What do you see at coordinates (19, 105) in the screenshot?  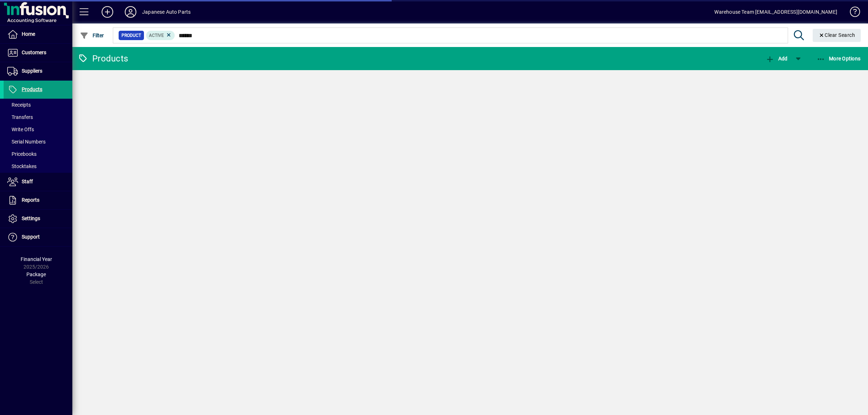 I see `span: Receipts` at bounding box center [19, 105].